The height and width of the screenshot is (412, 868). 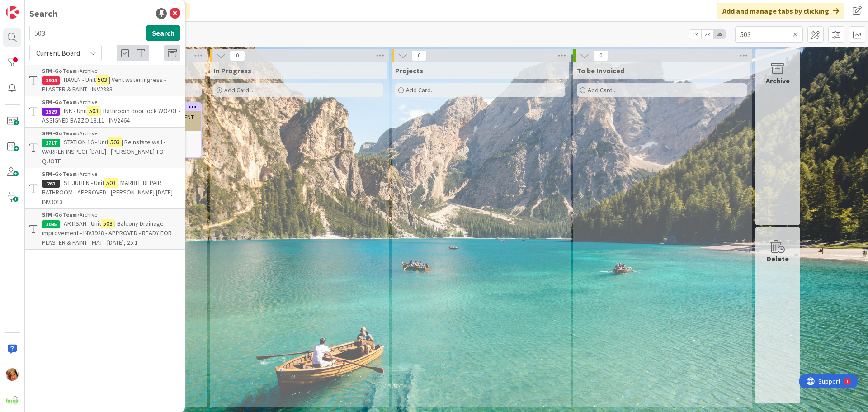 What do you see at coordinates (111, 115) in the screenshot?
I see `span: | Bathroom door lock WO401 - ASSIGNED BAZZO 18.11 - INV2464` at bounding box center [111, 115].